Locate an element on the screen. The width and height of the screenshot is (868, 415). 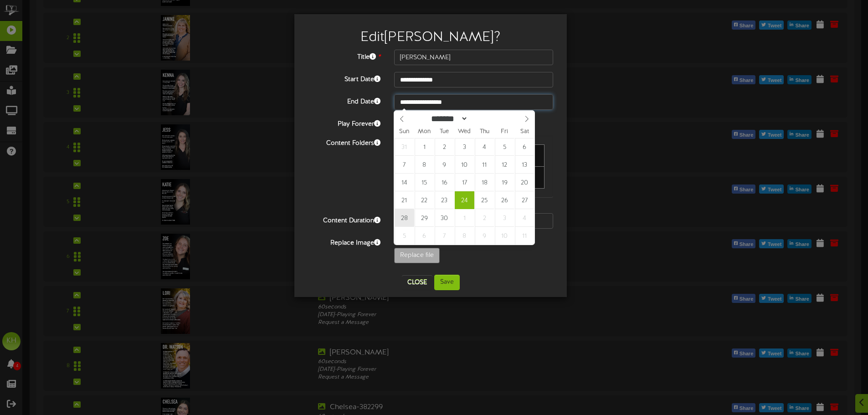
span: October 1, 2025 is located at coordinates (464, 218).